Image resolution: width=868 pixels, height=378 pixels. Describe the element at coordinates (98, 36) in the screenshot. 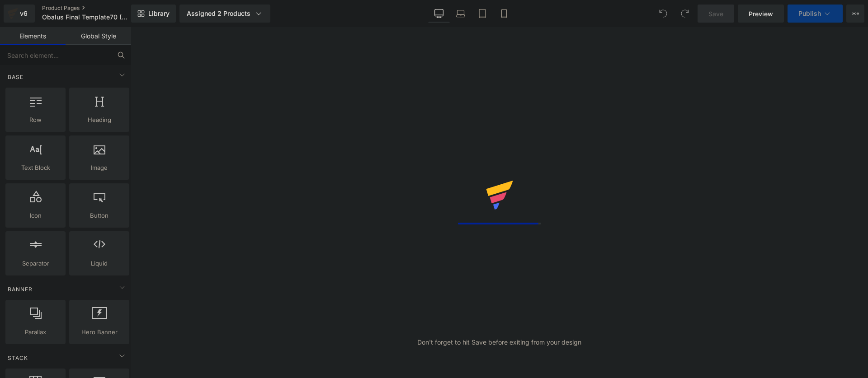

I see `a: Global Style` at that location.